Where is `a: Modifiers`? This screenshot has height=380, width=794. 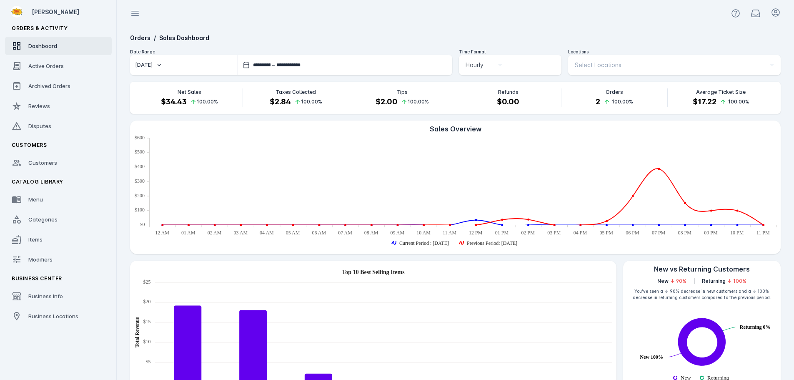
a: Modifiers is located at coordinates (58, 259).